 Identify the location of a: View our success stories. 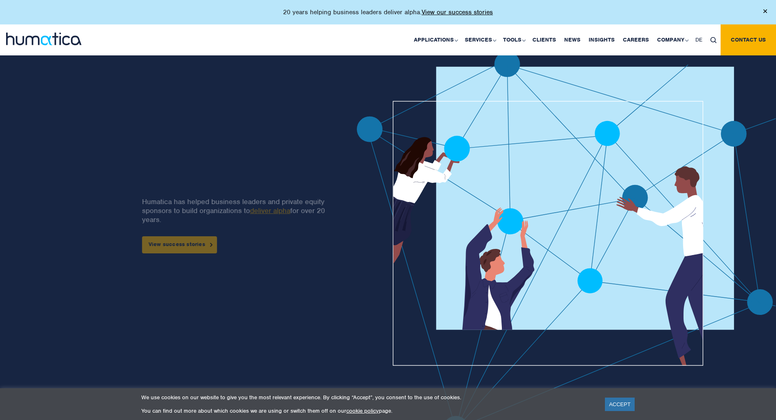
(457, 12).